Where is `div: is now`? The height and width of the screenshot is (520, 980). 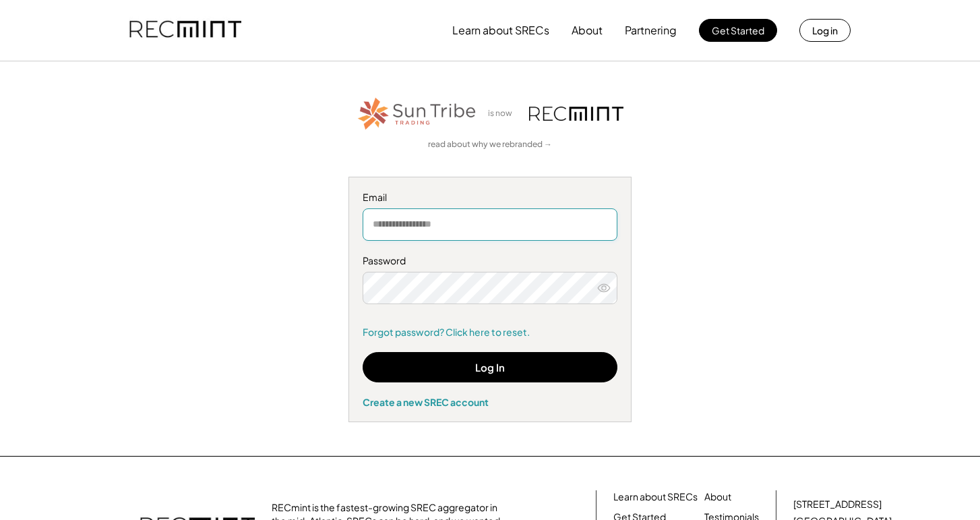 div: is now is located at coordinates (504, 114).